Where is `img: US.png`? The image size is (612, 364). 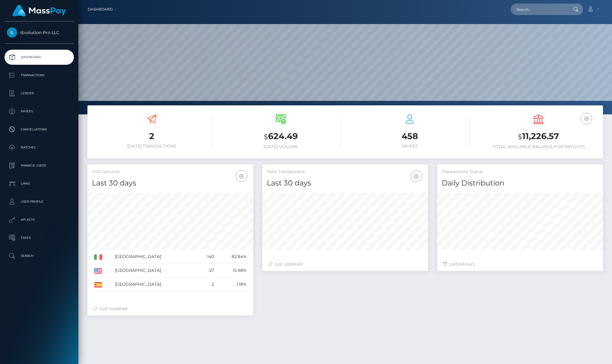 img: US.png is located at coordinates (98, 271).